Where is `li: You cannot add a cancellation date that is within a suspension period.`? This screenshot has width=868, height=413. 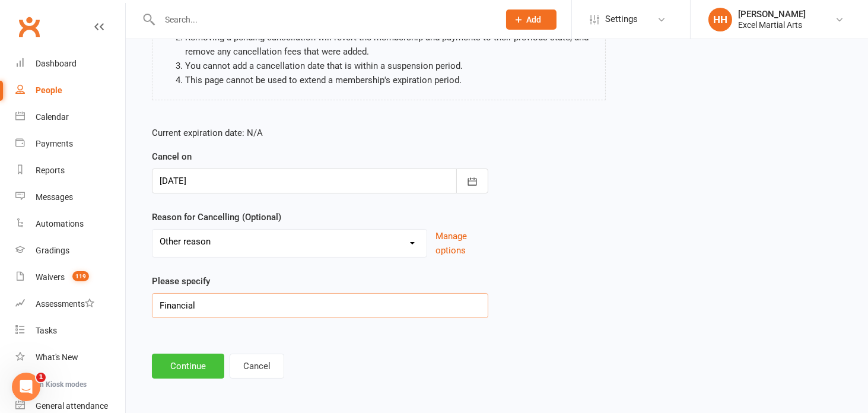
li: You cannot add a cancellation date that is within a suspension period. is located at coordinates (390, 66).